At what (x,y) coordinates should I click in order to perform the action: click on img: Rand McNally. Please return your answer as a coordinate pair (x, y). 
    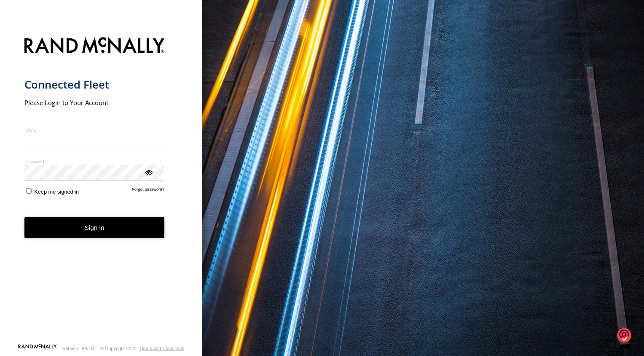
    Looking at the image, I should click on (94, 46).